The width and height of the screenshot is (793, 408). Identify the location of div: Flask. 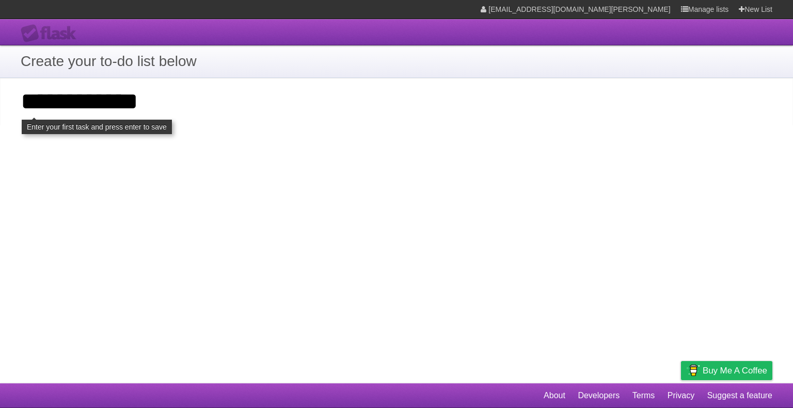
(52, 34).